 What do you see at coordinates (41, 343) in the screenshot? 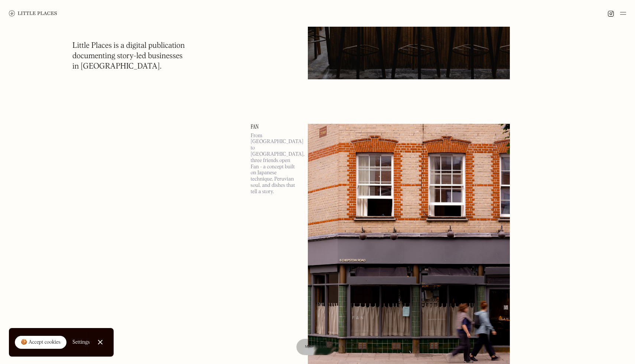
I see `div: 🍪 Accept cookies` at bounding box center [41, 343].